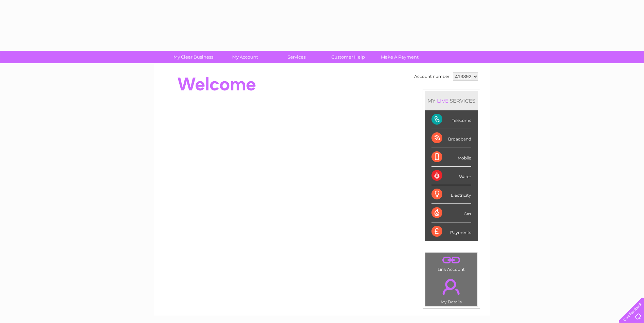 The width and height of the screenshot is (644, 323). I want to click on div: Gas, so click(451, 213).